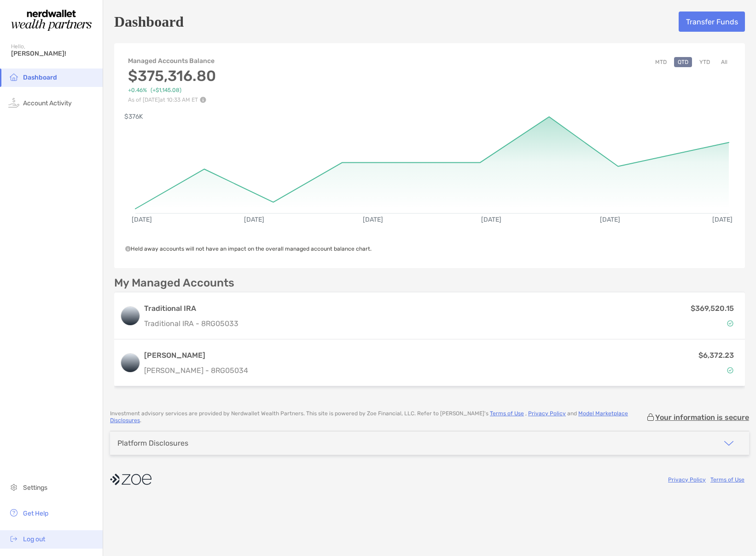 The height and width of the screenshot is (556, 756). What do you see at coordinates (203, 100) in the screenshot?
I see `img: Performance Info` at bounding box center [203, 100].